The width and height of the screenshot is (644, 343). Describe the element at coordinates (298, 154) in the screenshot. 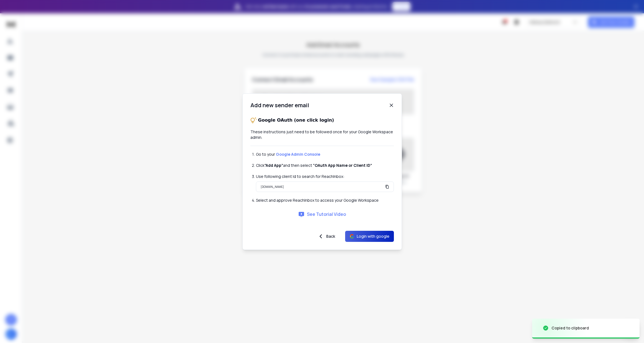

I see `a: Google Admin Console` at that location.